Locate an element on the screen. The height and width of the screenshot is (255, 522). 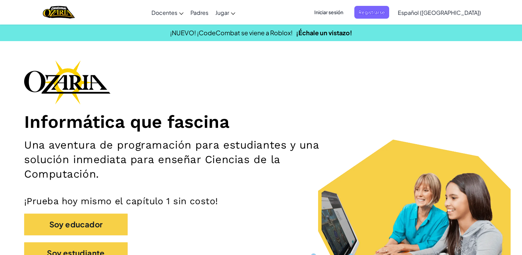
h1: Informática que fascina is located at coordinates (261, 122).